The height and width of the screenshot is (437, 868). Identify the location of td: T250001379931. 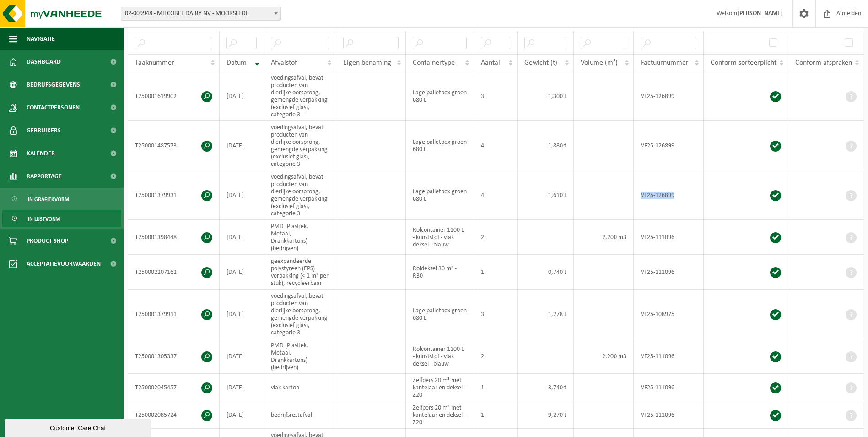
(174, 195).